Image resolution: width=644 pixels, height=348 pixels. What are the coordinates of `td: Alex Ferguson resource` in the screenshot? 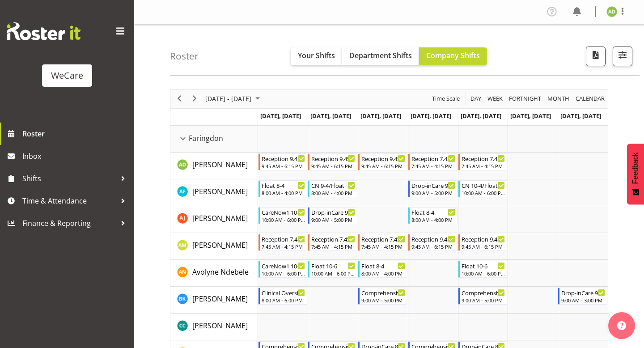 It's located at (214, 193).